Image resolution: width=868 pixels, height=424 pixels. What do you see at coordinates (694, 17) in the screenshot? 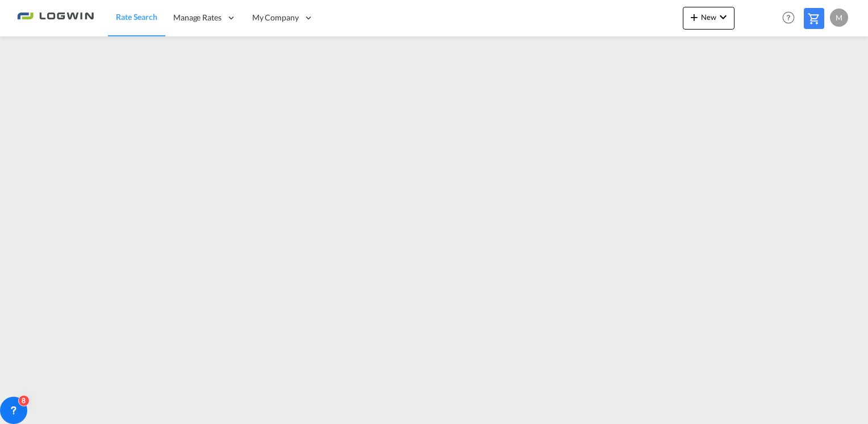
I see `md-icon: icon-plus 400-fg` at bounding box center [694, 17].